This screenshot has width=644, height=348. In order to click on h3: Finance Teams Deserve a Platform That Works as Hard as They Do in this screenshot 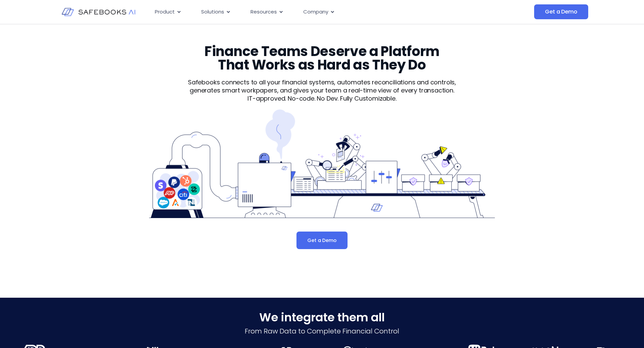, I will do `click(322, 58)`.